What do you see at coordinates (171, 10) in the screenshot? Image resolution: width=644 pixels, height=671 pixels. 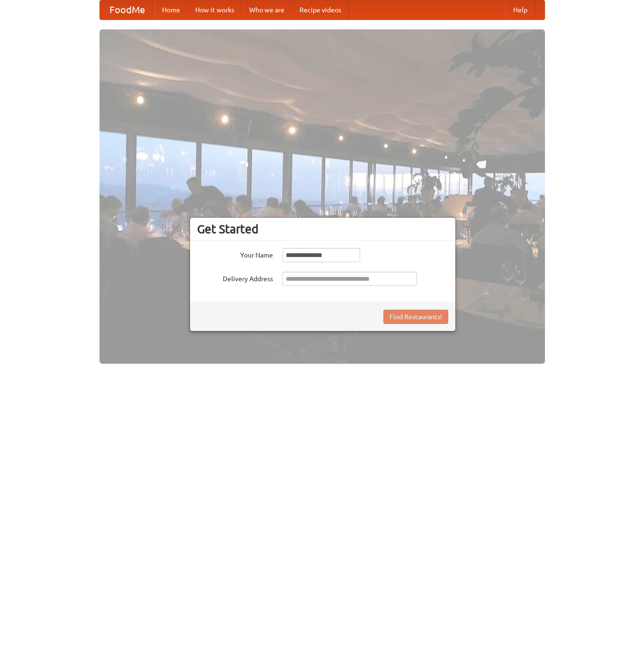 I see `a: Home` at bounding box center [171, 10].